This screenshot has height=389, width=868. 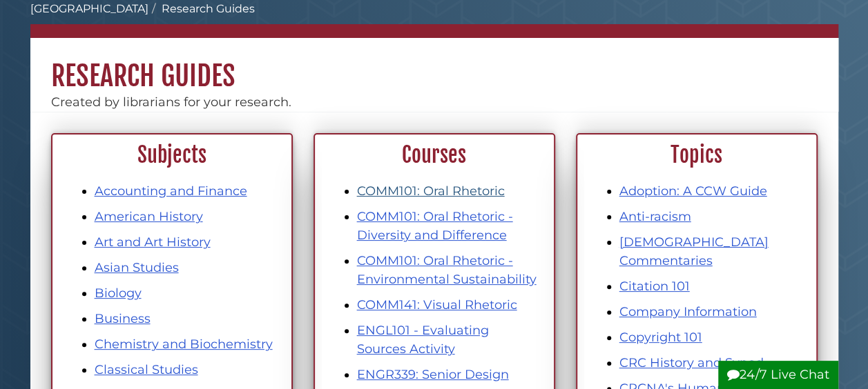 I want to click on a: COMM101: Oral Rhetoric - Environmental Sustainability, so click(x=447, y=270).